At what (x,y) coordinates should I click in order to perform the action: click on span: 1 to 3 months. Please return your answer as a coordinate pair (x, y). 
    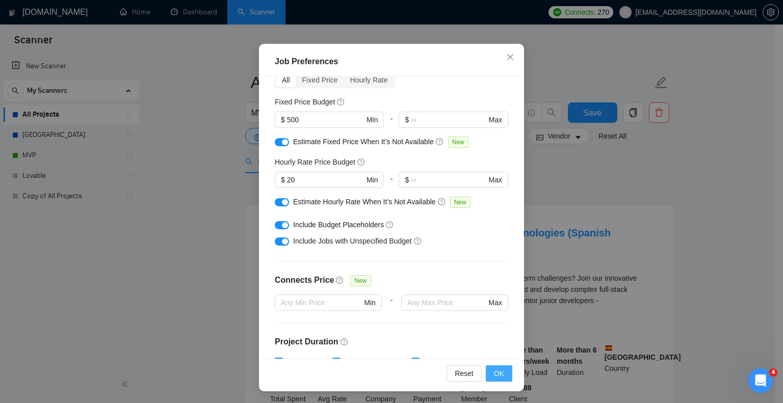
    Looking at the image, I should click on (445, 362).